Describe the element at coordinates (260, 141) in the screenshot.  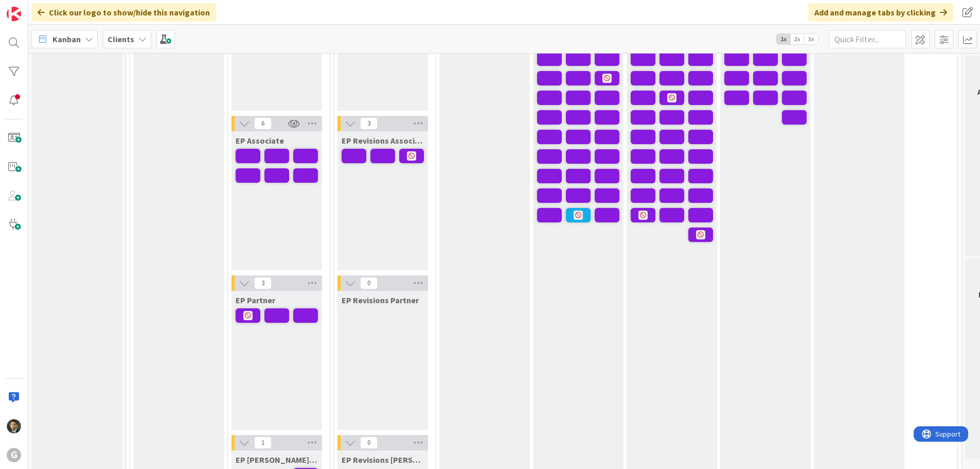
I see `span: EP Associate` at that location.